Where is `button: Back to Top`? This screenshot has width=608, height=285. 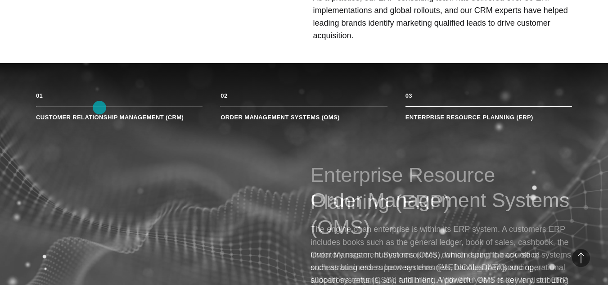
button: Back to Top is located at coordinates (581, 258).